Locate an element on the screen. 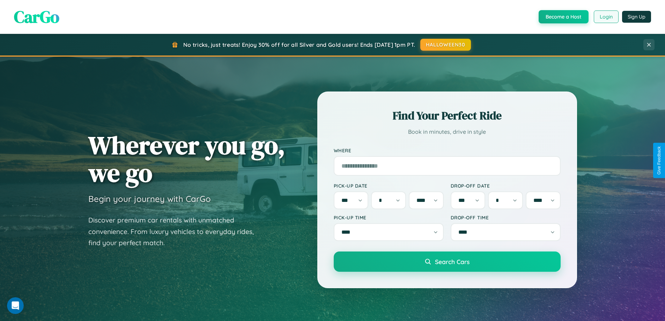 The height and width of the screenshot is (321, 665). button: Login is located at coordinates (606, 17).